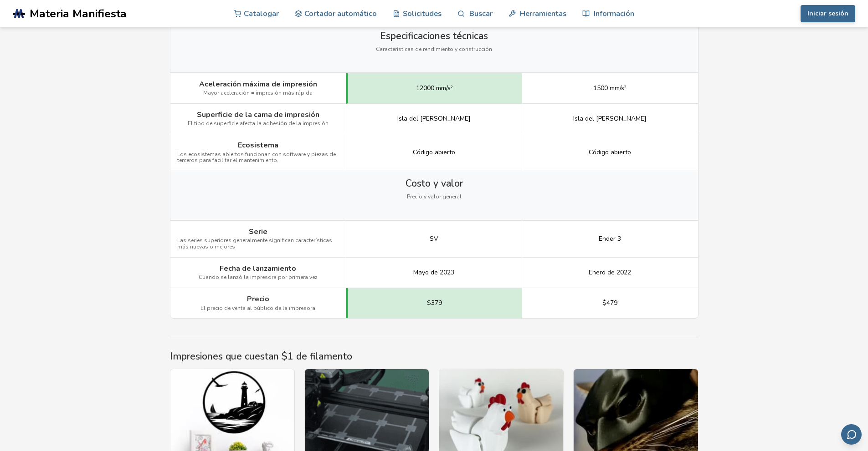 The height and width of the screenshot is (451, 868). I want to click on font: $479, so click(609, 302).